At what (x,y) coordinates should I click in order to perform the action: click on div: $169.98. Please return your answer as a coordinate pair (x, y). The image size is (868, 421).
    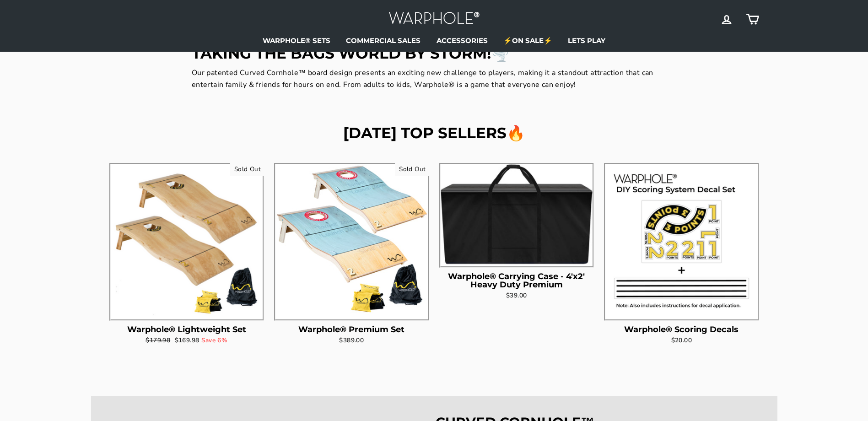
    Looking at the image, I should click on (187, 340).